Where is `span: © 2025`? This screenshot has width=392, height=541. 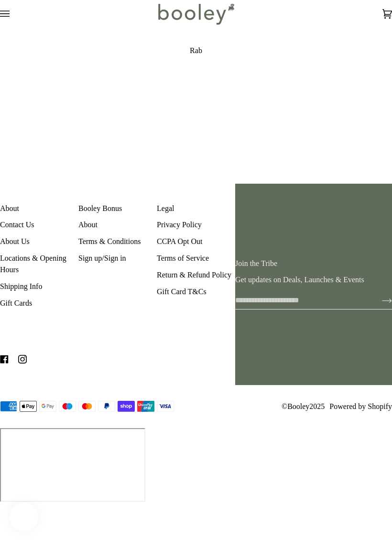 span: © 2025 is located at coordinates (303, 406).